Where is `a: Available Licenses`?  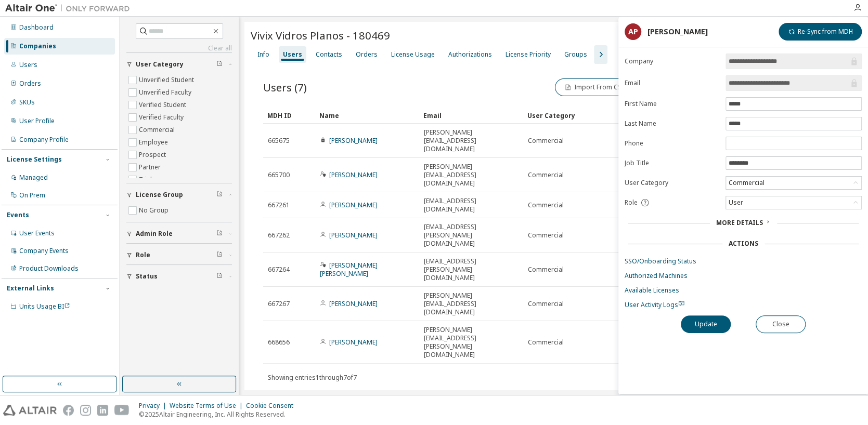
a: Available Licenses is located at coordinates (743, 290).